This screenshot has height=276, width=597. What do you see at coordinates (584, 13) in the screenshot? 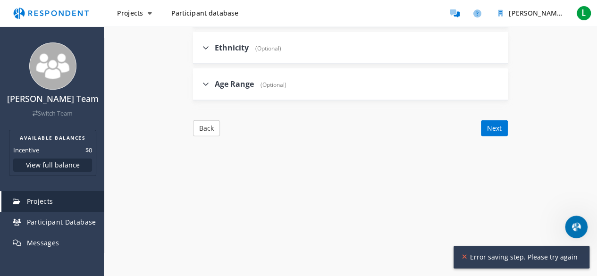
I see `span: L` at bounding box center [584, 13].